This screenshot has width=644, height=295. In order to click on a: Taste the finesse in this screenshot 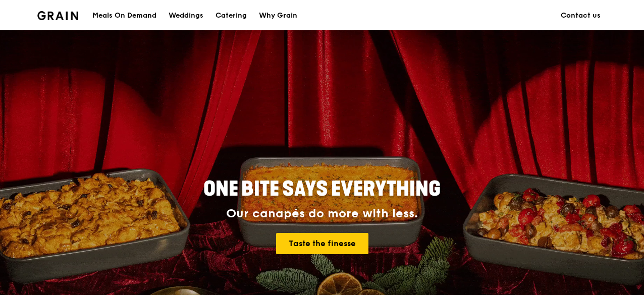, I will do `click(322, 244)`.